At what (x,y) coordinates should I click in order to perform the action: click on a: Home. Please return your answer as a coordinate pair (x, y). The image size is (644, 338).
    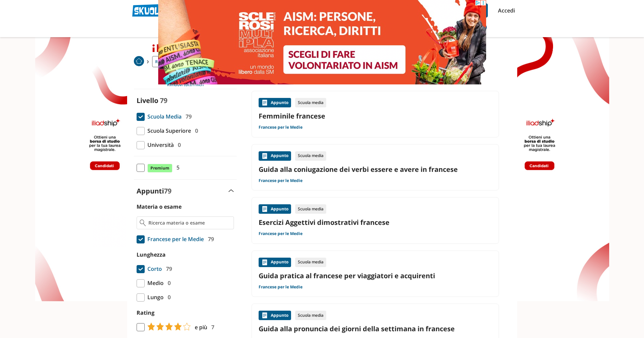
    Looking at the image, I should click on (139, 61).